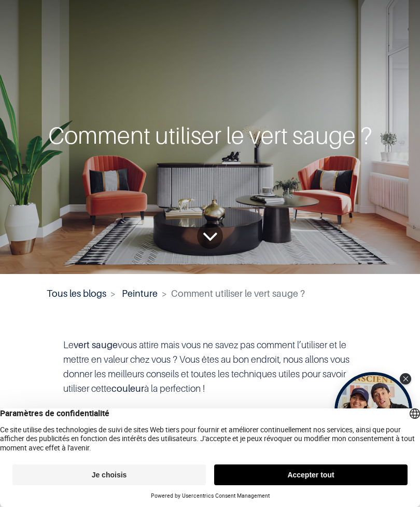 The height and width of the screenshot is (507, 420). What do you see at coordinates (406, 379) in the screenshot?
I see `div: Close Tolstoy widget` at bounding box center [406, 379].